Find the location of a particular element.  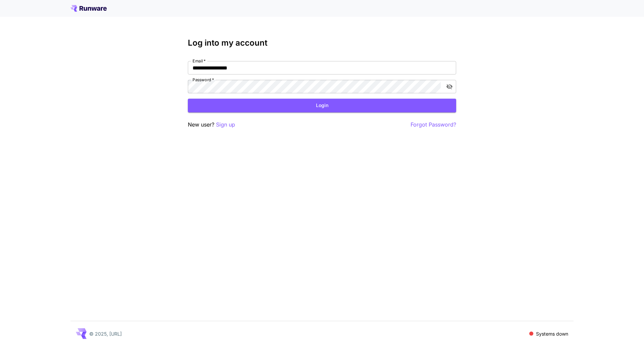

button: Sign up is located at coordinates (225, 125).